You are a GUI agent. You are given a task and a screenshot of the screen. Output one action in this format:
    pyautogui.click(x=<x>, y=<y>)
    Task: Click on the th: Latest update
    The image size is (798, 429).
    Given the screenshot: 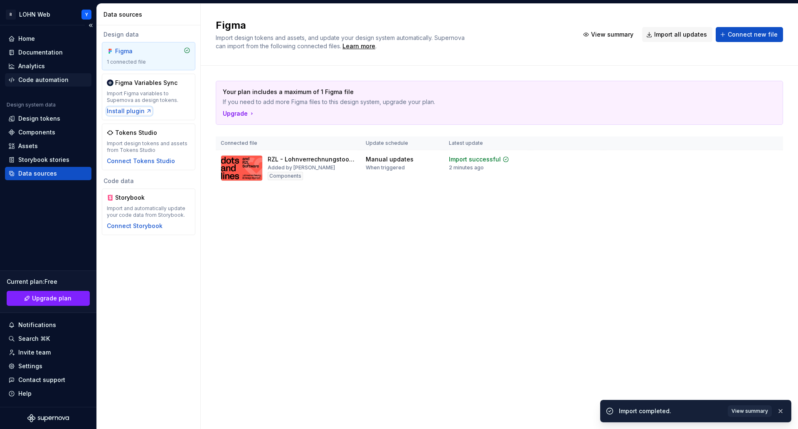 What is the action you would take?
    pyautogui.click(x=487, y=143)
    